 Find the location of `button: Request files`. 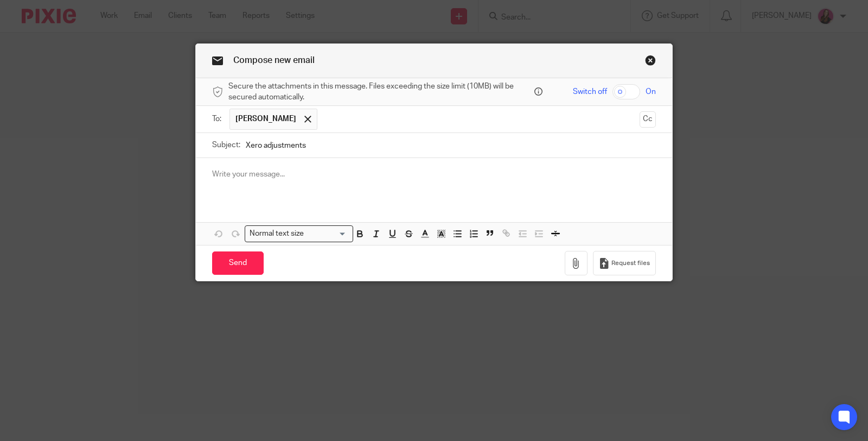

button: Request files is located at coordinates (625, 263).